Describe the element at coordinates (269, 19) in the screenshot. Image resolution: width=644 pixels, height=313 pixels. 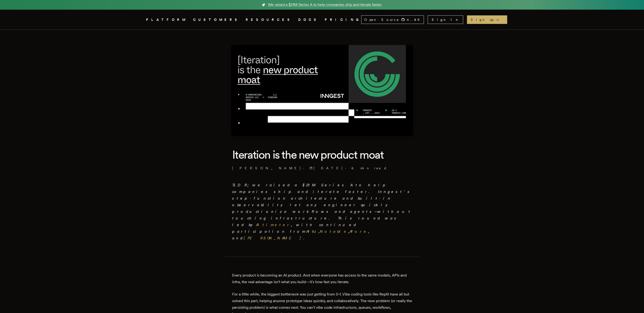
I see `span: RESOURCES` at that location.